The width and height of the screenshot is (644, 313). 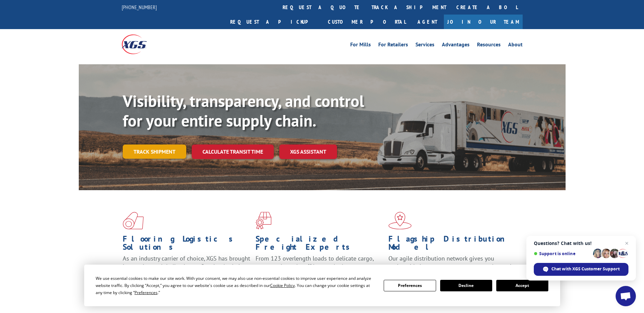 What do you see at coordinates (456, 46) in the screenshot?
I see `a: Advantages` at bounding box center [456, 46].